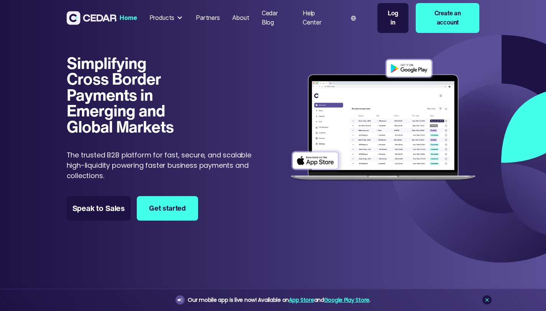 This screenshot has height=311, width=546. I want to click on span: App Store, so click(301, 300).